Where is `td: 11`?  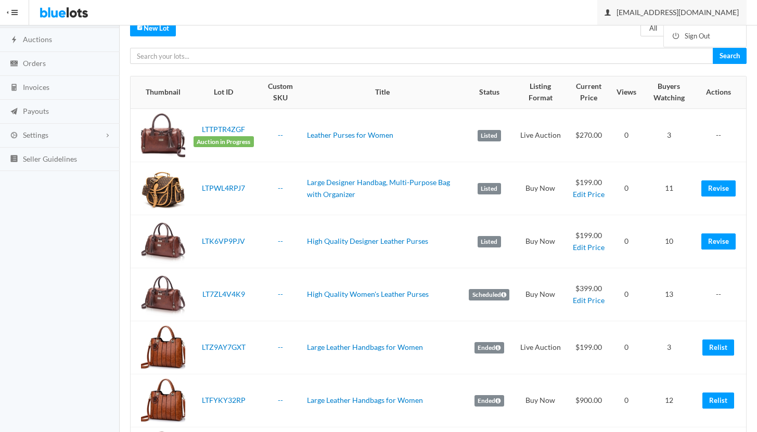
td: 11 is located at coordinates (668, 189).